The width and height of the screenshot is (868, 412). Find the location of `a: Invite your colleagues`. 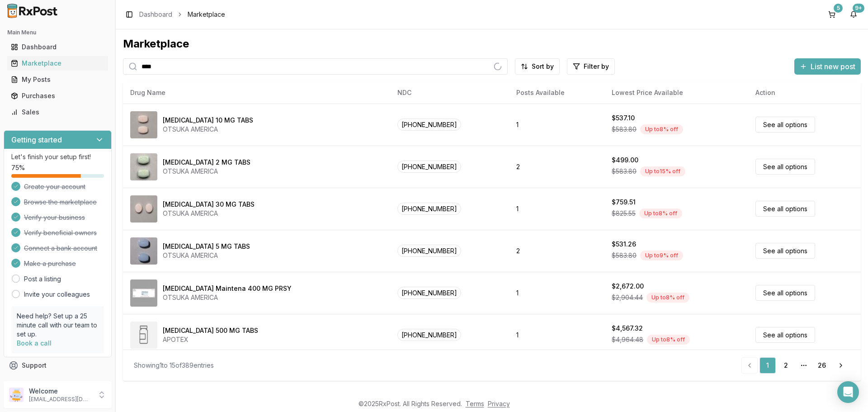

a: Invite your colleagues is located at coordinates (57, 295).